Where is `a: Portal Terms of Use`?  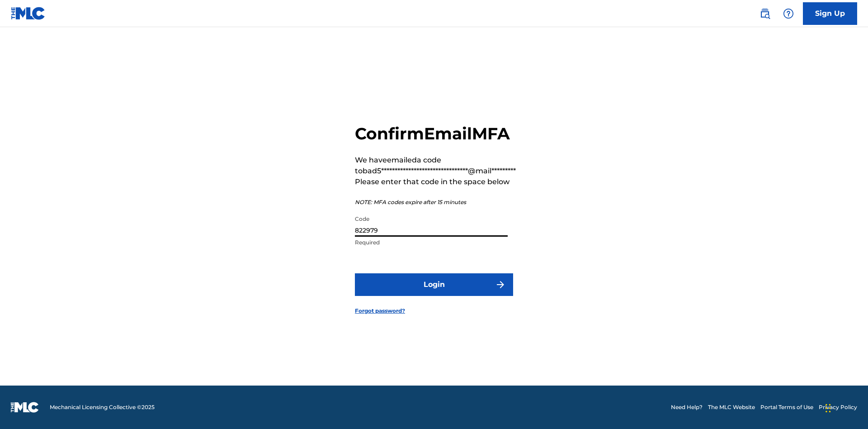
a: Portal Terms of Use is located at coordinates (787, 407).